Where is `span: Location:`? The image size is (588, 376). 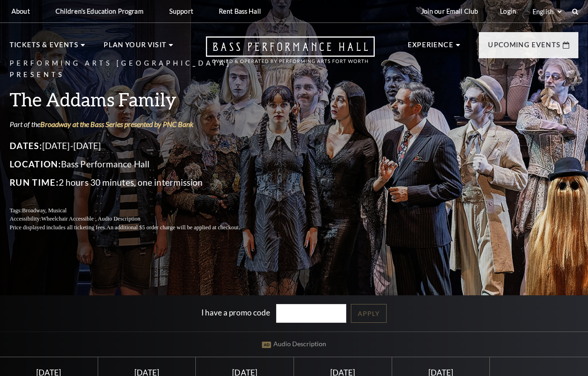
span: Location: is located at coordinates (35, 164).